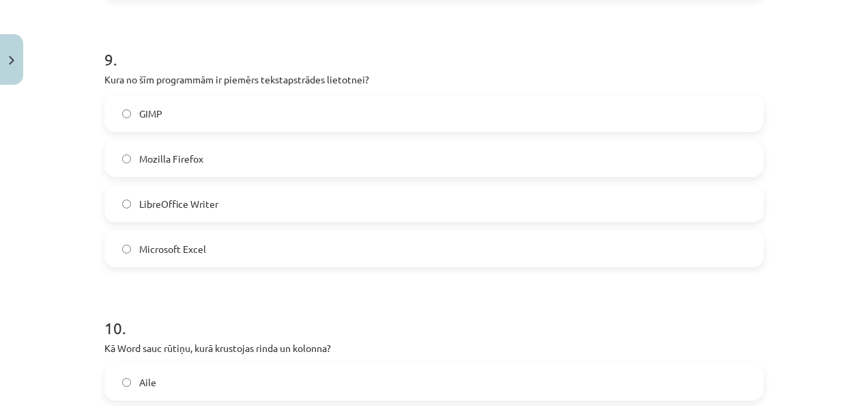 The width and height of the screenshot is (868, 406). I want to click on input: LibreOffice Writer, so click(127, 203).